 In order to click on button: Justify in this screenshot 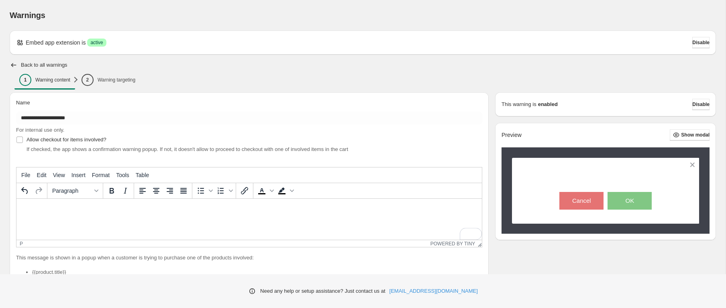, I will do `click(184, 191)`.